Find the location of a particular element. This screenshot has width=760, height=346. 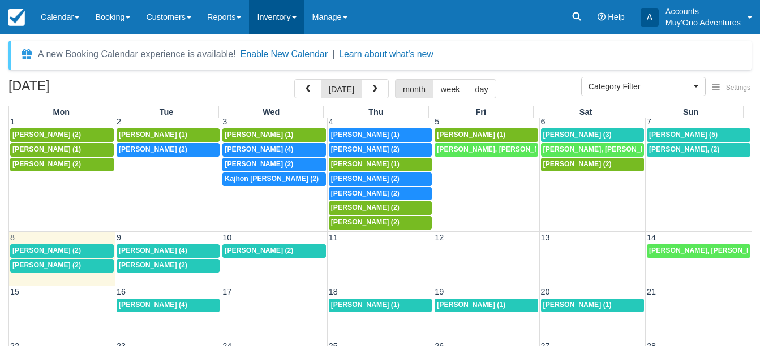

span: 20 is located at coordinates (545, 292).